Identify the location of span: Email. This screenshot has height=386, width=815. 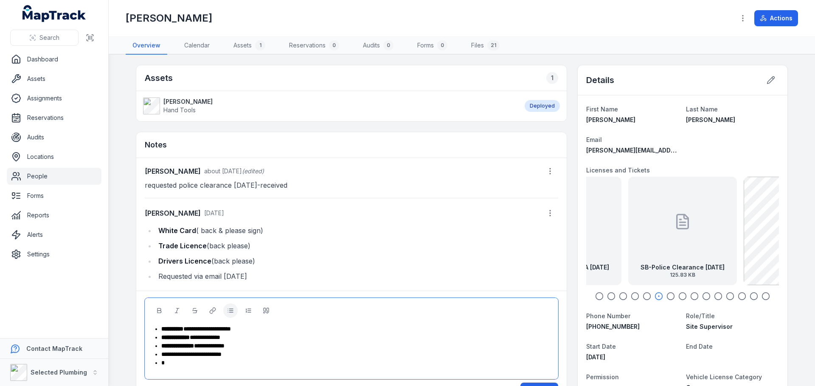
(594, 140).